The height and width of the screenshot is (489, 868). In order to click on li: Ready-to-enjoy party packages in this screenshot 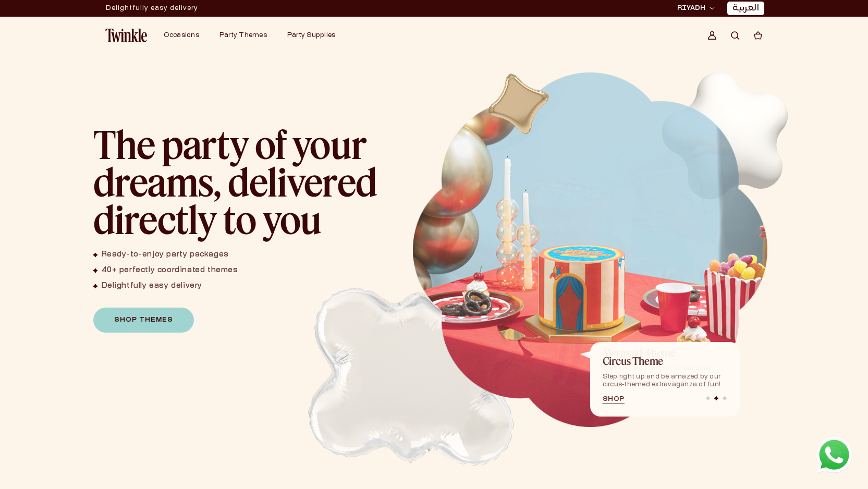, I will do `click(166, 255)`.